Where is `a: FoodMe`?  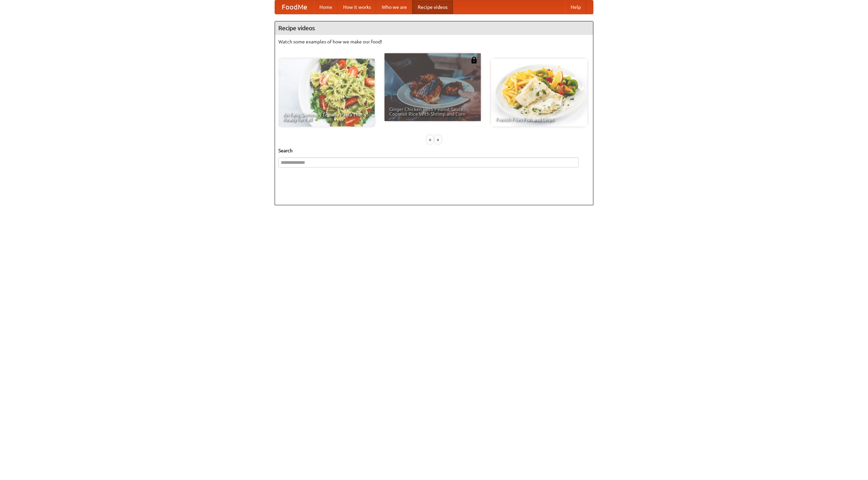 a: FoodMe is located at coordinates (295, 7).